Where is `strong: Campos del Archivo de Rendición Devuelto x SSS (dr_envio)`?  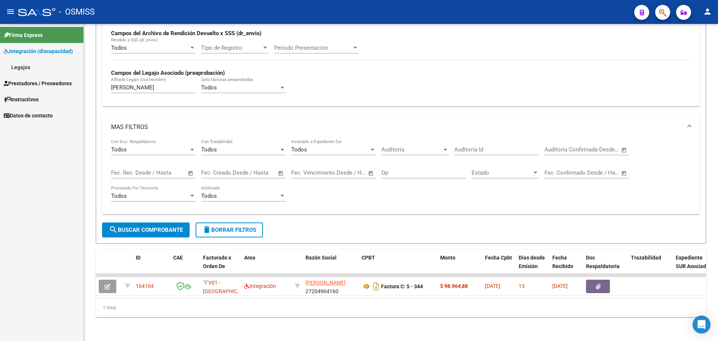 strong: Campos del Archivo de Rendición Devuelto x SSS (dr_envio) is located at coordinates (186, 33).